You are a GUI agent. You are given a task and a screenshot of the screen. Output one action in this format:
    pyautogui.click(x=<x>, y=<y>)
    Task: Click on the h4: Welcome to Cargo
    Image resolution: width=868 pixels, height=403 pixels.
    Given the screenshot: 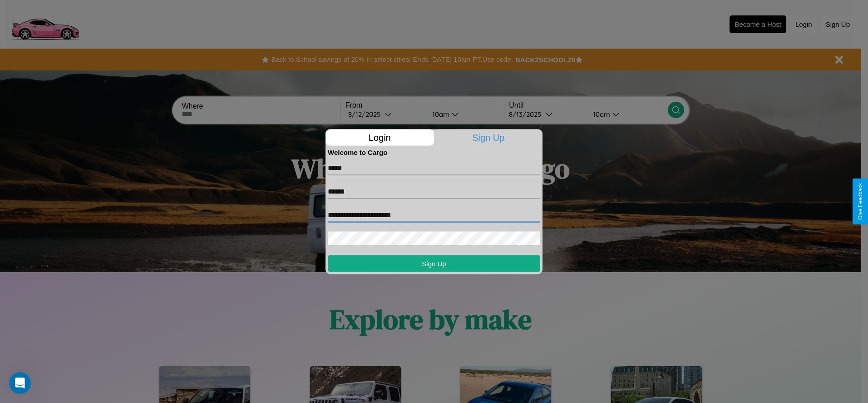 What is the action you would take?
    pyautogui.click(x=434, y=152)
    